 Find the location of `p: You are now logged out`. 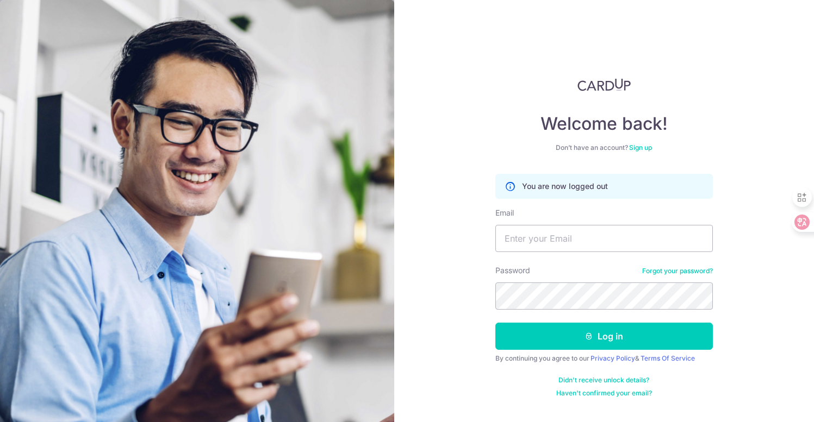

p: You are now logged out is located at coordinates (565, 187).